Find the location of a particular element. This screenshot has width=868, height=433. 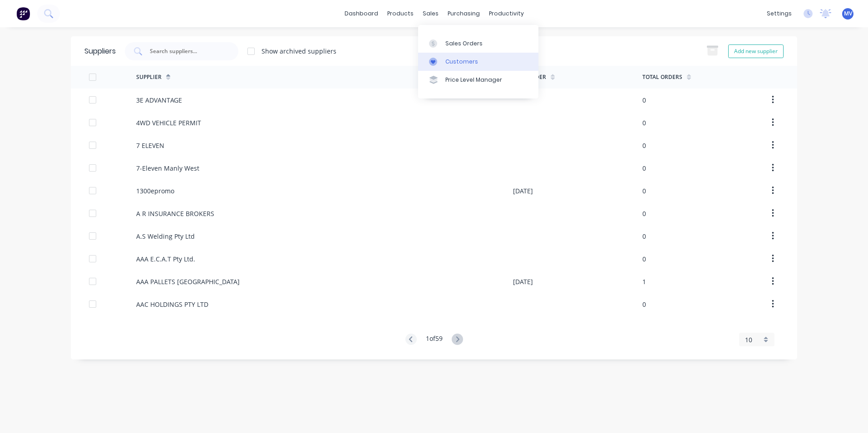

div: Sales Orders is located at coordinates (464, 44).